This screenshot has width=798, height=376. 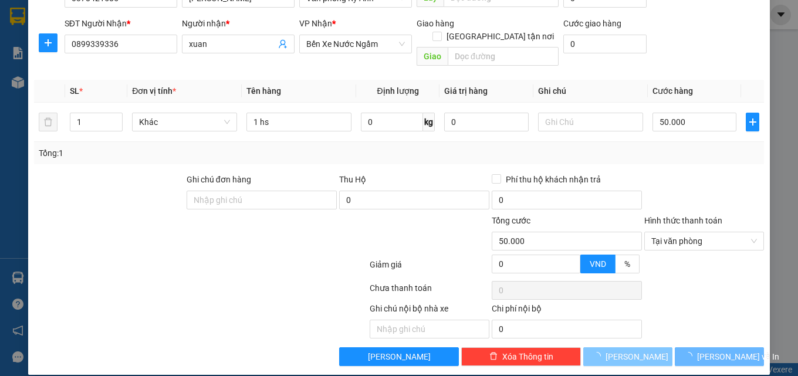 What do you see at coordinates (466, 91) in the screenshot?
I see `span: Giá trị hàng` at bounding box center [466, 91].